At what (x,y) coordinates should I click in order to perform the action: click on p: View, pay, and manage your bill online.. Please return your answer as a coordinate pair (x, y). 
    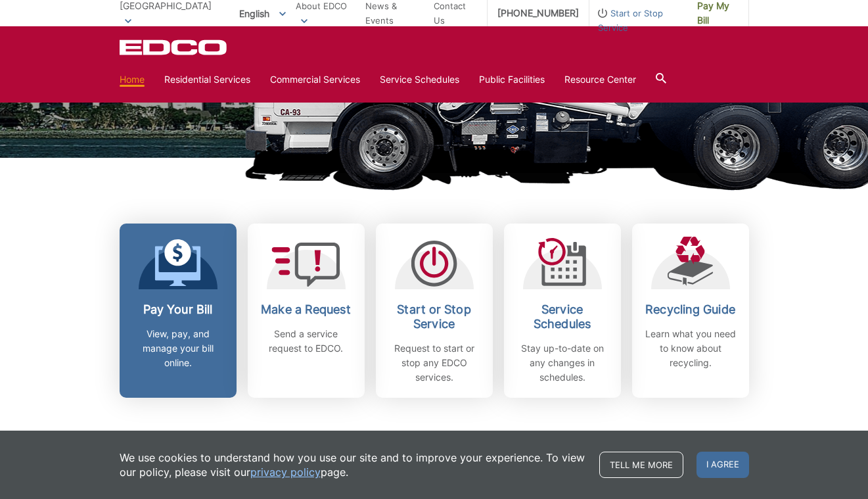
    Looking at the image, I should click on (178, 348).